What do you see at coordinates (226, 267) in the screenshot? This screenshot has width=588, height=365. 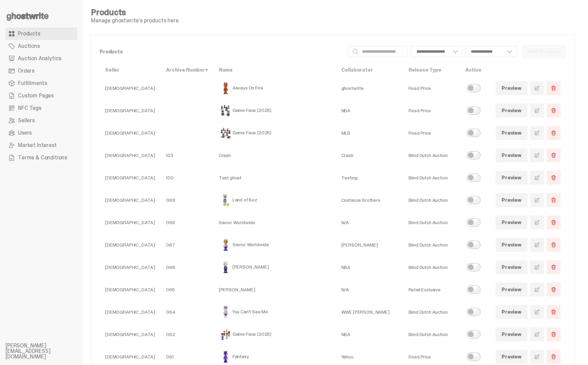 I see `img: Eminem` at bounding box center [226, 267].